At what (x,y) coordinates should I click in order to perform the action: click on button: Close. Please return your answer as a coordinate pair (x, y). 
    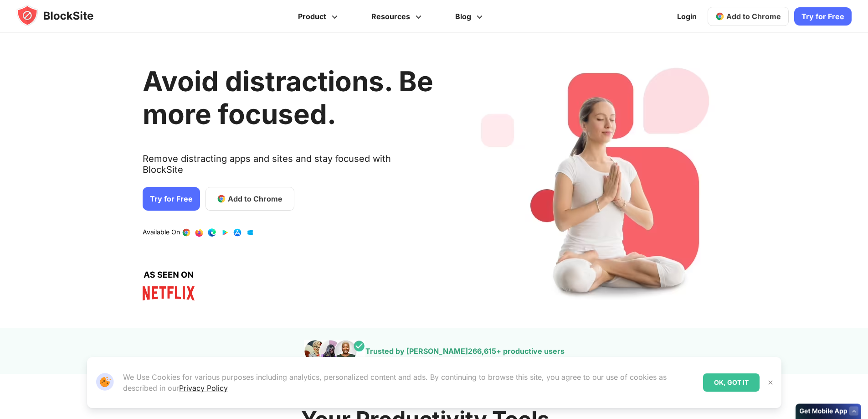
    Looking at the image, I should click on (771, 383).